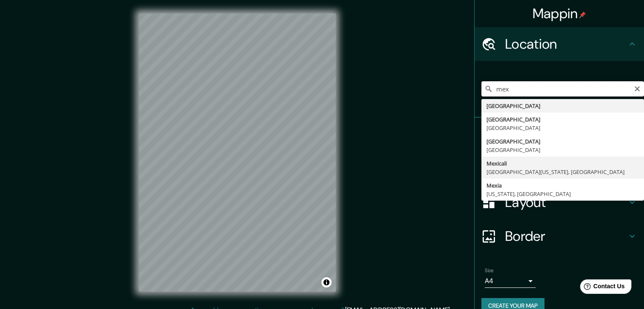 The width and height of the screenshot is (644, 309). I want to click on h4: Layout, so click(566, 202).